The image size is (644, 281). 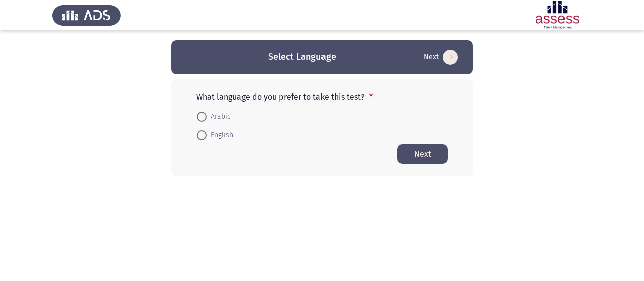 What do you see at coordinates (219, 135) in the screenshot?
I see `span: English` at bounding box center [219, 135].